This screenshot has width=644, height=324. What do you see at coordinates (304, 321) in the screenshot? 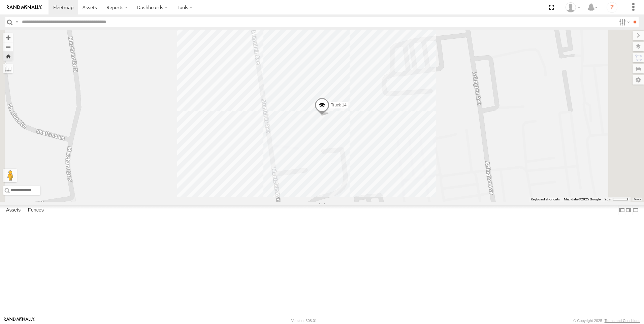
I see `div: Version: 308.01` at bounding box center [304, 321].